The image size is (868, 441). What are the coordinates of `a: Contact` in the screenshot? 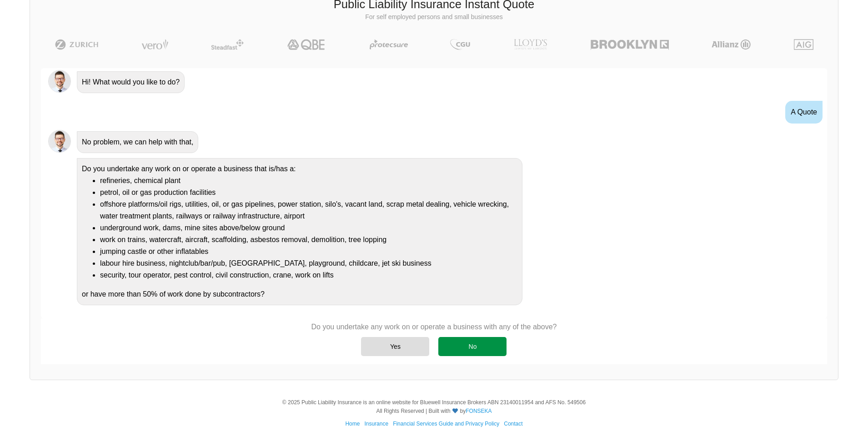 It's located at (513, 424).